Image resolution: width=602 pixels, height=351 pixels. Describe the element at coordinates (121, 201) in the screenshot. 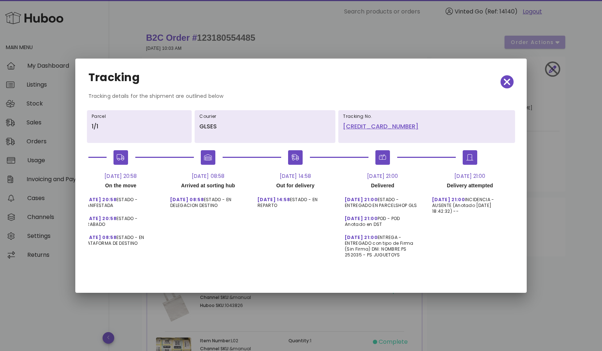

I see `div: ESTADO - MANIFESTADA` at that location.